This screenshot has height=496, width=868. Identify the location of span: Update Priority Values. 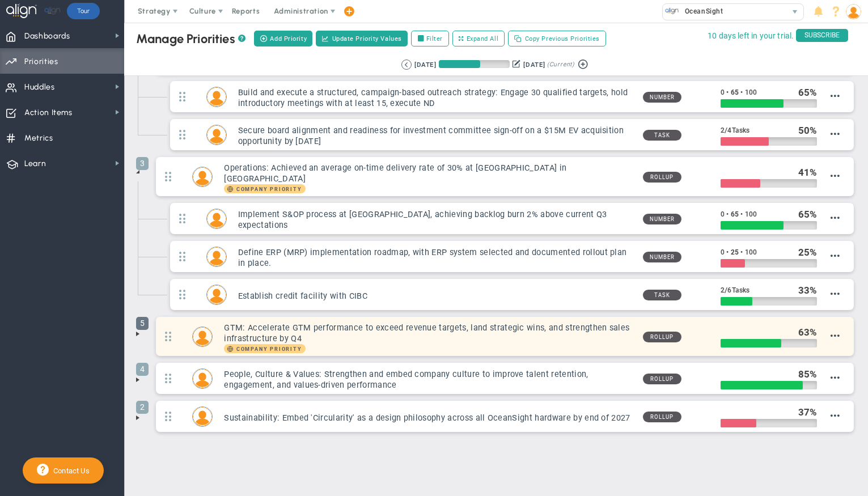
(367, 39).